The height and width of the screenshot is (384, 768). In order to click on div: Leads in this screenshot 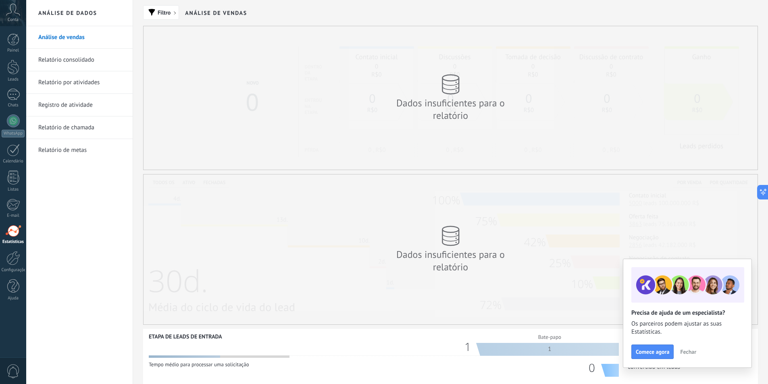, I will do `click(13, 79)`.